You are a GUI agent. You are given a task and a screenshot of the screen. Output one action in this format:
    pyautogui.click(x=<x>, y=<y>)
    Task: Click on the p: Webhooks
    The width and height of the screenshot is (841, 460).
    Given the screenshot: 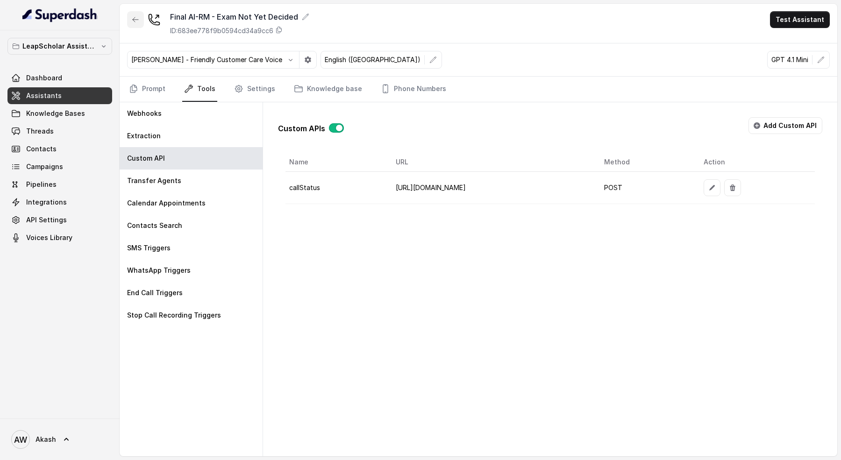 What is the action you would take?
    pyautogui.click(x=144, y=114)
    